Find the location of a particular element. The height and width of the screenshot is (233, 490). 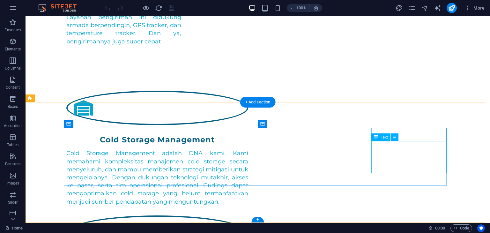

button: navigator is located at coordinates (425, 8).